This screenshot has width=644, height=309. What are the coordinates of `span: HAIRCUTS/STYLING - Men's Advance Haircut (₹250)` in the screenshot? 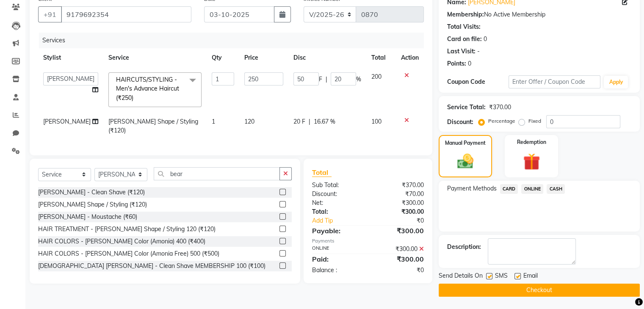 It's located at (147, 89).